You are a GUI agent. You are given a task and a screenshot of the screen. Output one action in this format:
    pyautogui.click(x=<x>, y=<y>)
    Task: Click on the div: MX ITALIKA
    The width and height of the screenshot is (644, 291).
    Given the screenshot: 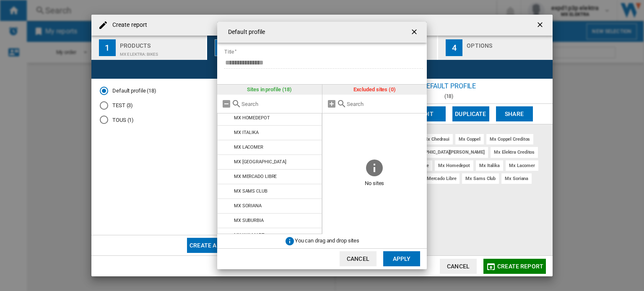 What is the action you would take?
    pyautogui.click(x=246, y=132)
    